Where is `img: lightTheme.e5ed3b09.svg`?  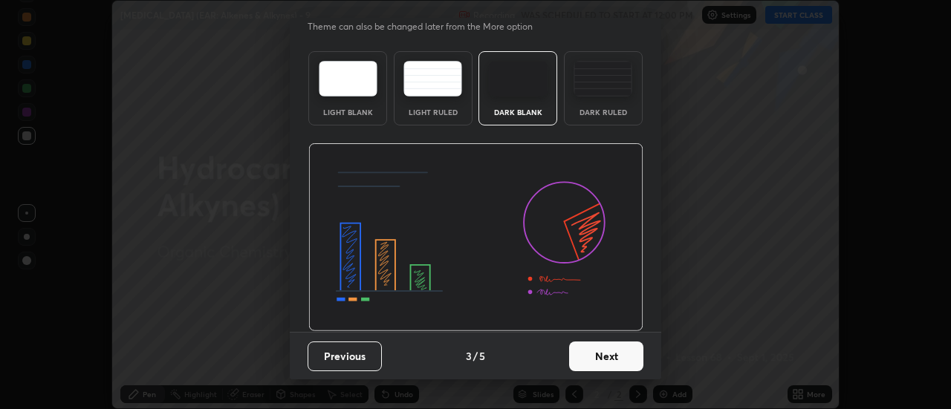
img: lightTheme.e5ed3b09.svg is located at coordinates (348, 79).